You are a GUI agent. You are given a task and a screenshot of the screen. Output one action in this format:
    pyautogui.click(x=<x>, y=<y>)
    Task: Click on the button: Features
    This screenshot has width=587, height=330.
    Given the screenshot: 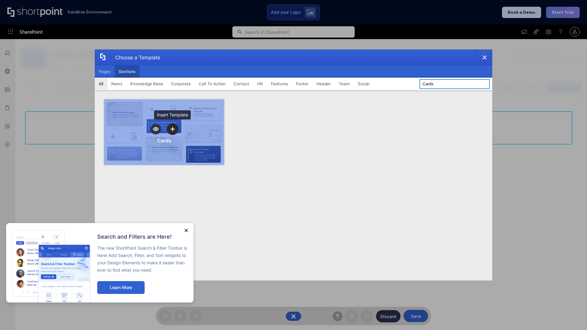 What is the action you would take?
    pyautogui.click(x=279, y=84)
    